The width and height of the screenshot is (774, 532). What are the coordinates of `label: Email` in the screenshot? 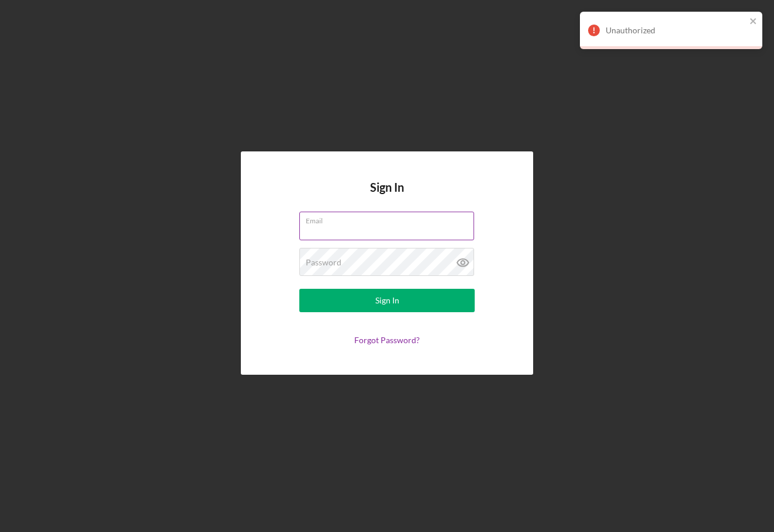 It's located at (390, 219).